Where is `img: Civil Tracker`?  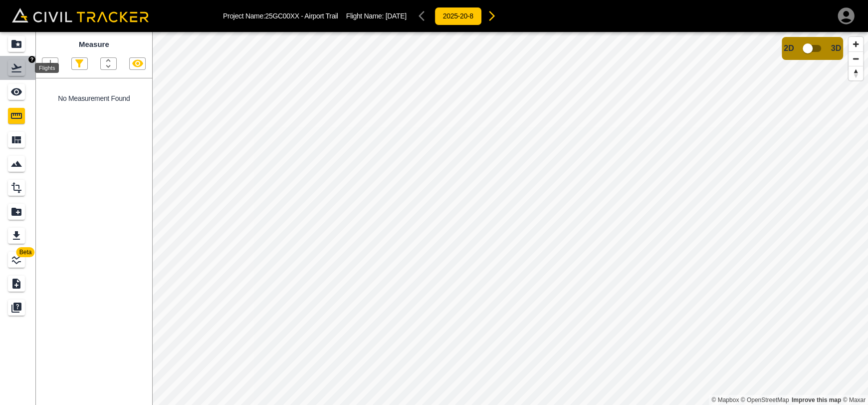
img: Civil Tracker is located at coordinates (81, 15).